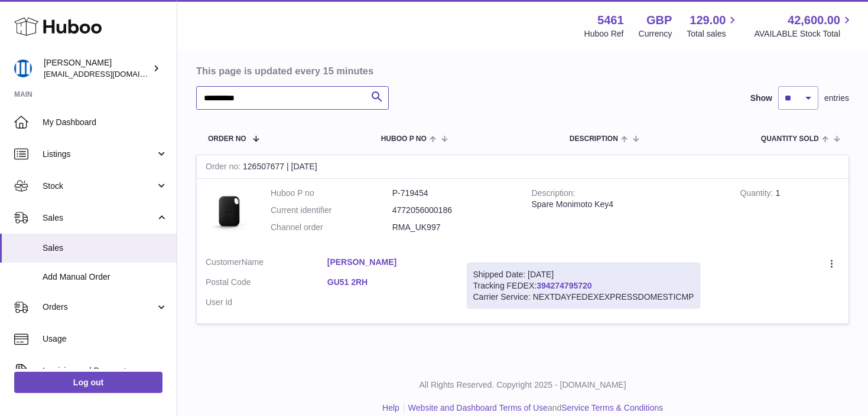  What do you see at coordinates (453, 210) in the screenshot?
I see `dd: 4772056000186` at bounding box center [453, 210].